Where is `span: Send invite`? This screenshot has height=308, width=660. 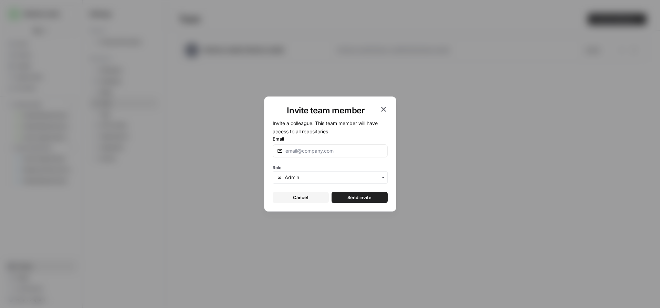 span: Send invite is located at coordinates (359, 197).